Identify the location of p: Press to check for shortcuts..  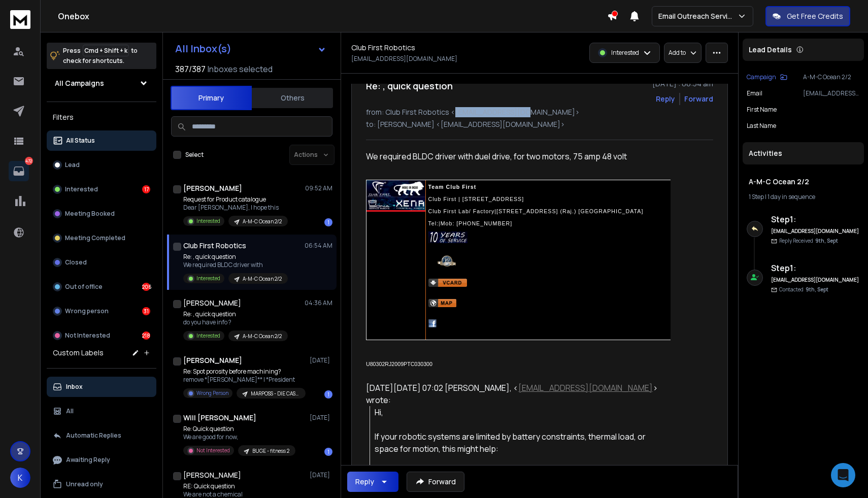
(100, 56).